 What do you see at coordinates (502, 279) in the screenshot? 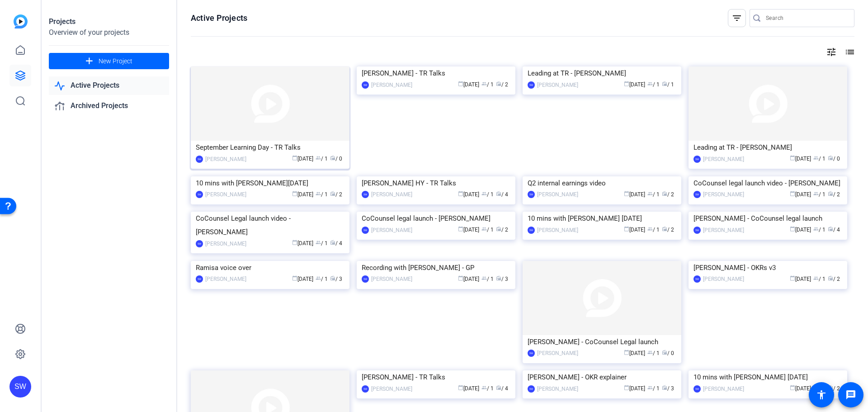
I see `span: / 3` at bounding box center [502, 279].